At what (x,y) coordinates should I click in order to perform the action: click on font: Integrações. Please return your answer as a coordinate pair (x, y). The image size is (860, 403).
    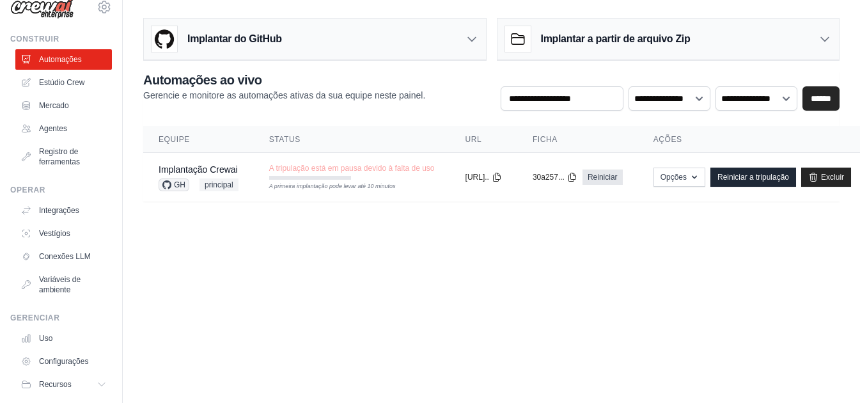
    Looking at the image, I should click on (59, 210).